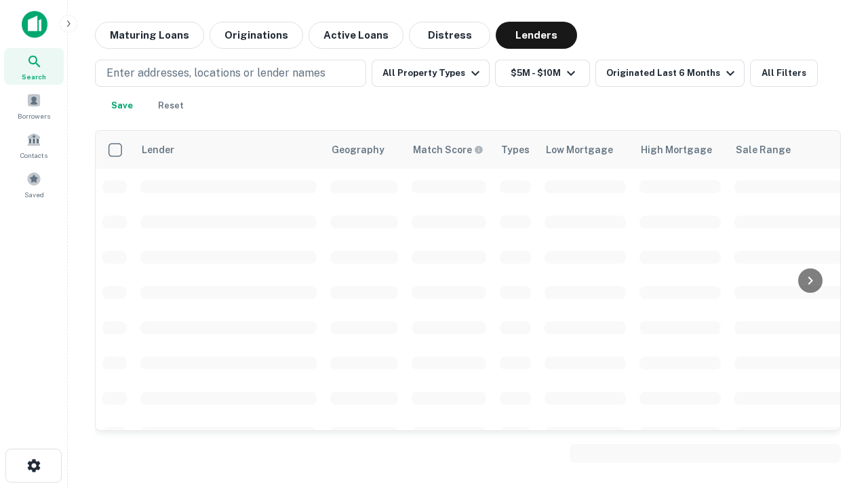 This screenshot has height=488, width=868. What do you see at coordinates (34, 145) in the screenshot?
I see `a: Contacts` at bounding box center [34, 145].